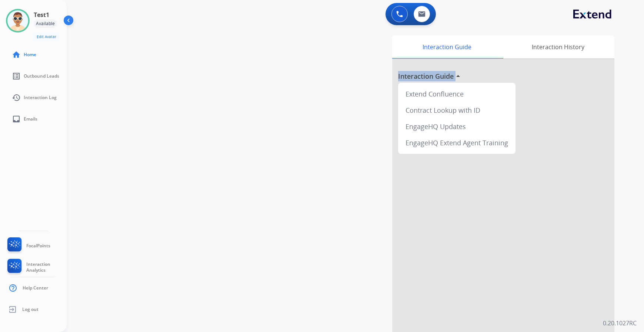  Describe the element at coordinates (41, 15) in the screenshot. I see `h3: Test1` at that location.